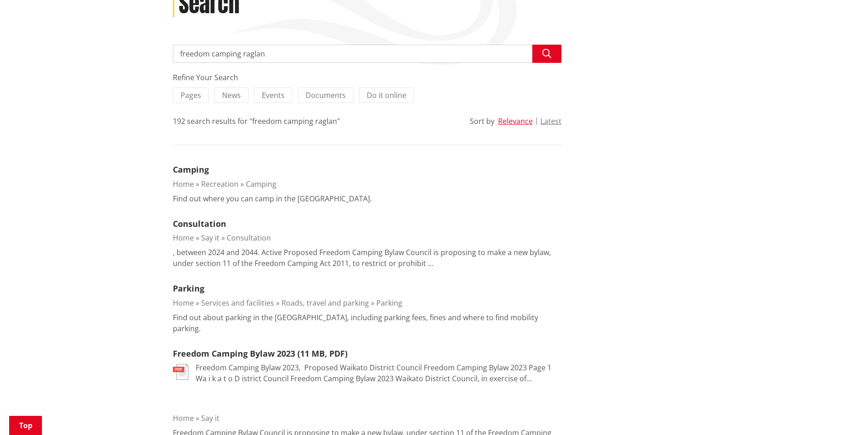  Describe the element at coordinates (256, 121) in the screenshot. I see `div: 192 search results for "freedom camping raglan"` at that location.